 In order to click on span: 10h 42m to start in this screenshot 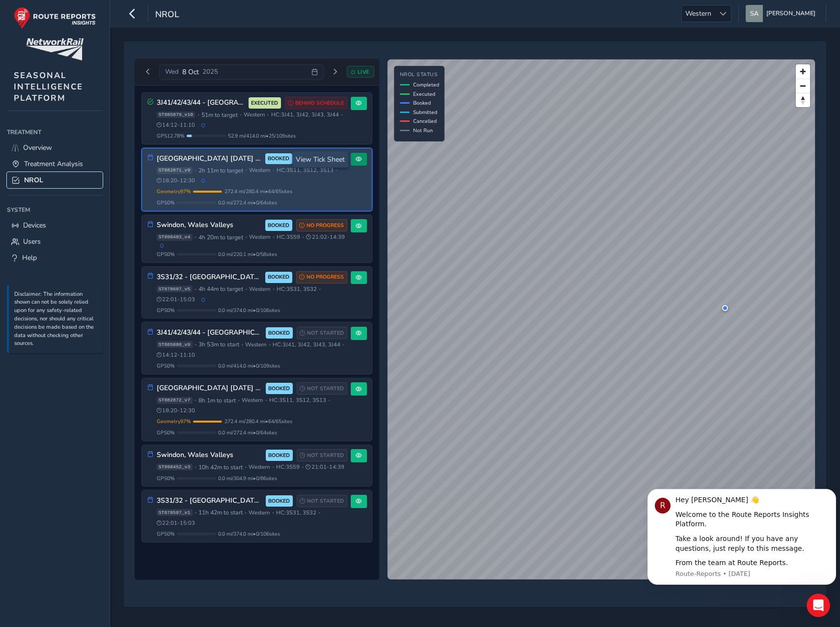, I will do `click(221, 467)`.